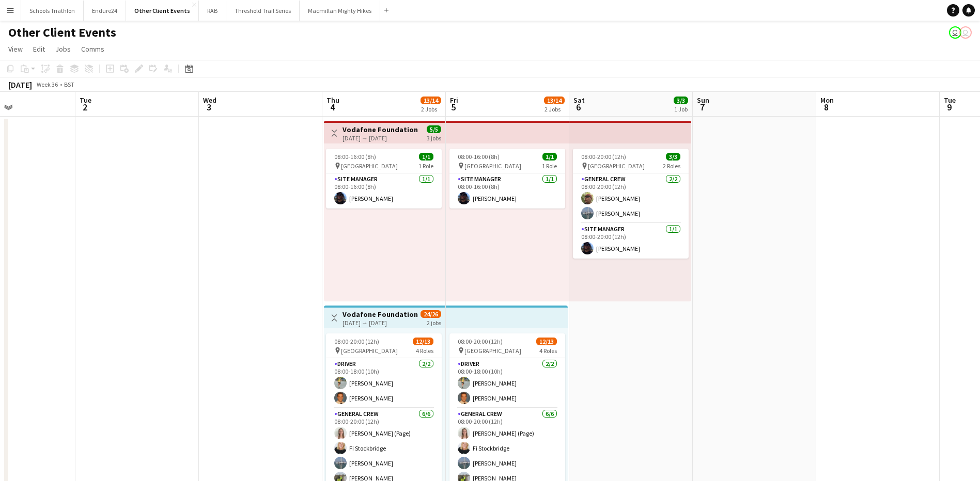 The height and width of the screenshot is (481, 980). Describe the element at coordinates (92, 49) in the screenshot. I see `span: Comms` at that location.